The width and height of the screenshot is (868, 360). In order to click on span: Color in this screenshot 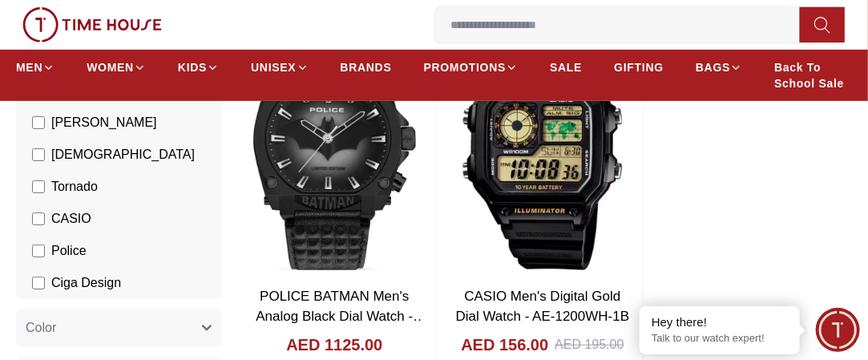, I will do `click(41, 328)`.